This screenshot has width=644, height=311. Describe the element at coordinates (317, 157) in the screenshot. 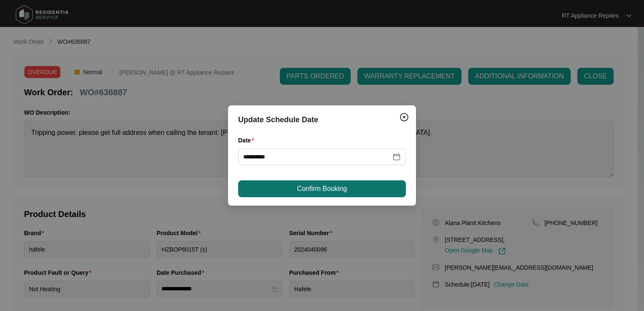

I see `input: Date` at that location.